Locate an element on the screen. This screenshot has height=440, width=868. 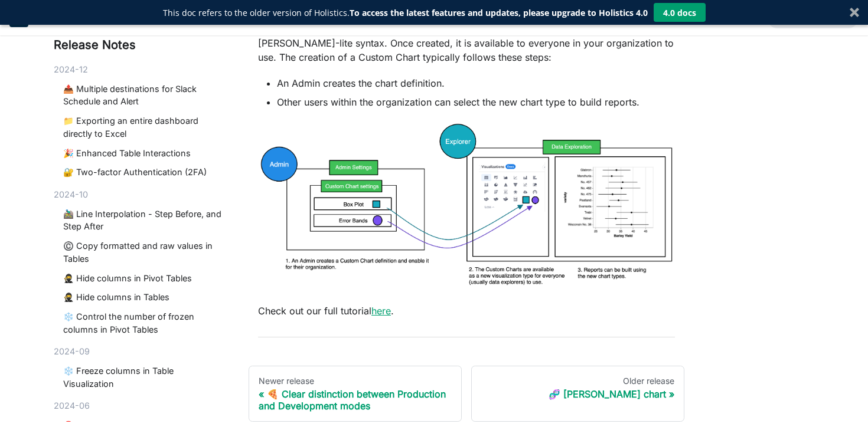
a: 🥷 Hide columns in Pivot Tables is located at coordinates (144, 278).